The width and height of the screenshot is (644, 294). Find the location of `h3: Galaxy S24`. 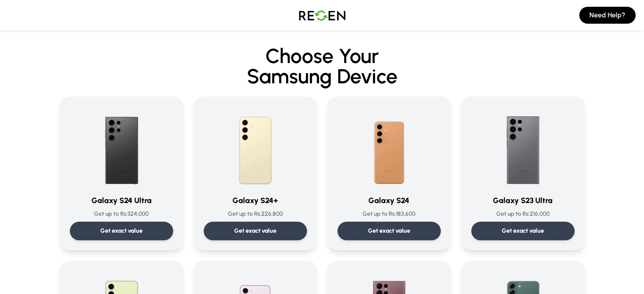

h3: Galaxy S24 is located at coordinates (389, 200).